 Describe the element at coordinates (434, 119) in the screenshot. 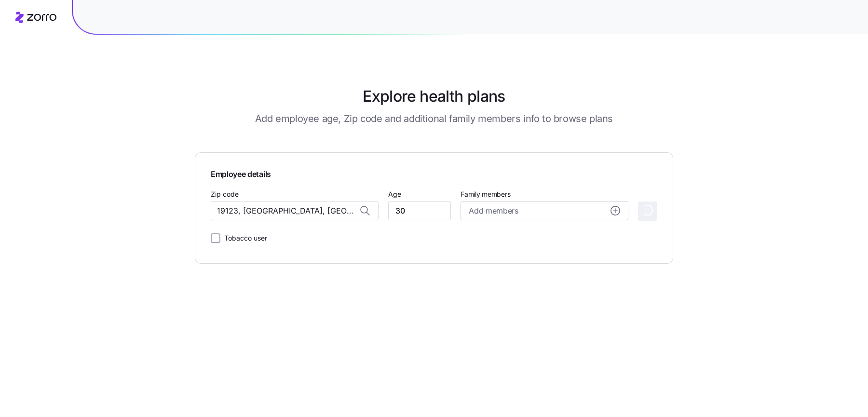

I see `h3: Add employee age, Zip code and additional family members info to browse plans` at that location.